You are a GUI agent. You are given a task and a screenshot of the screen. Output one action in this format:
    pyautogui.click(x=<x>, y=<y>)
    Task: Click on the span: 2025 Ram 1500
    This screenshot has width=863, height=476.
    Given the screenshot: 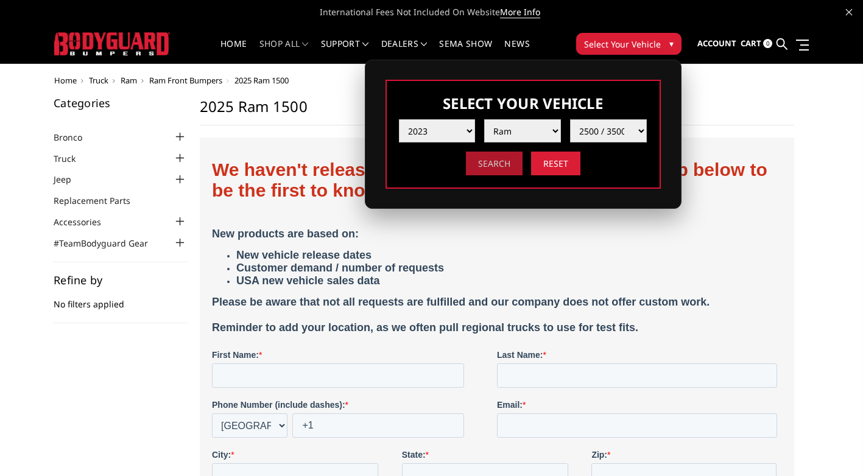 What is the action you would take?
    pyautogui.click(x=261, y=80)
    